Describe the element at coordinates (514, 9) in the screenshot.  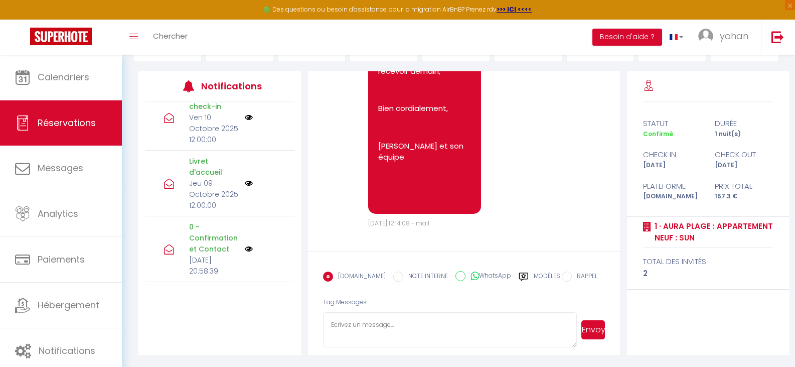
I see `strong: >>> ICI <<<<` at that location.